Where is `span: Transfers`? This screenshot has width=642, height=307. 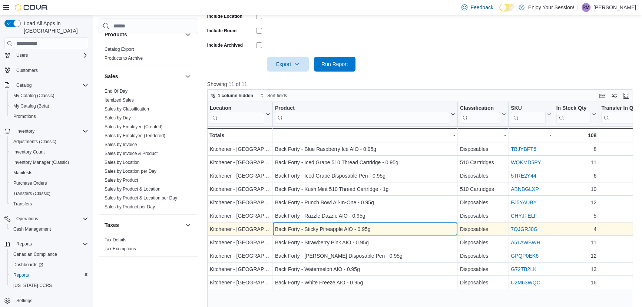
span: Transfers is located at coordinates (23, 204).